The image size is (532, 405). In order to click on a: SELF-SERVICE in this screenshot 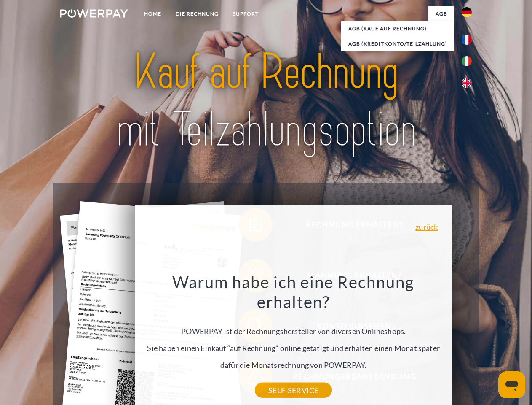, I will do `click(293, 390)`.